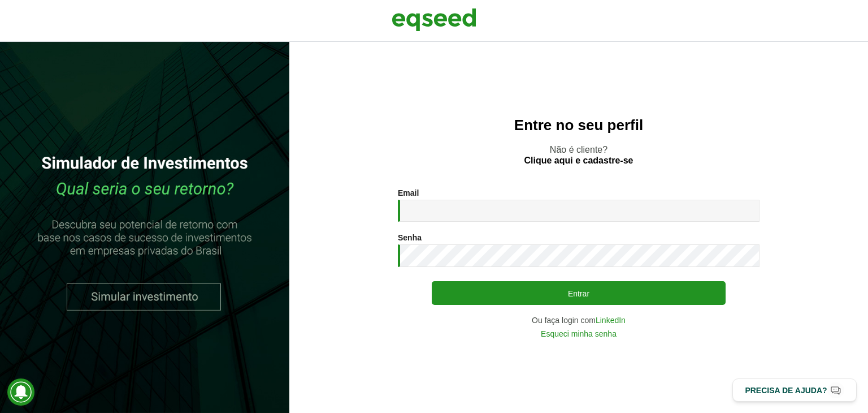  What do you see at coordinates (578, 320) in the screenshot?
I see `div: Ou faça login com` at bounding box center [578, 320].